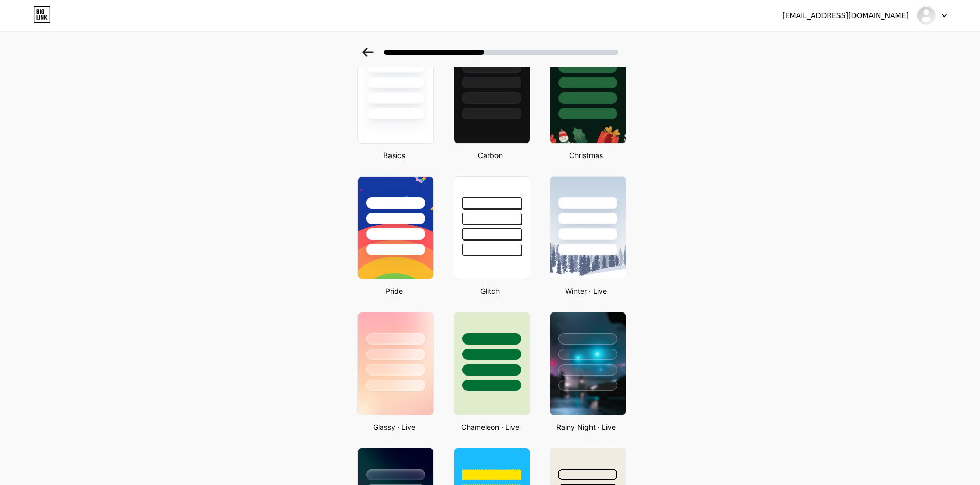 The image size is (980, 485). Describe the element at coordinates (490, 155) in the screenshot. I see `div: Carbon` at that location.